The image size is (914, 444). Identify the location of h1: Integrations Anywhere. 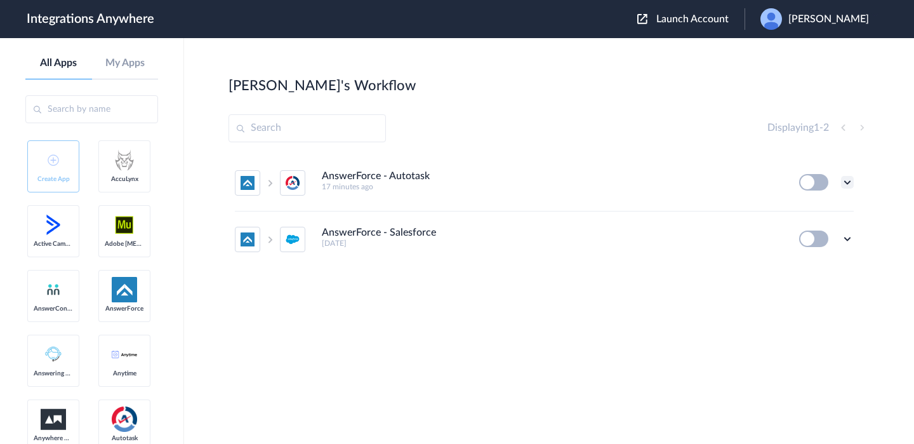
(90, 19).